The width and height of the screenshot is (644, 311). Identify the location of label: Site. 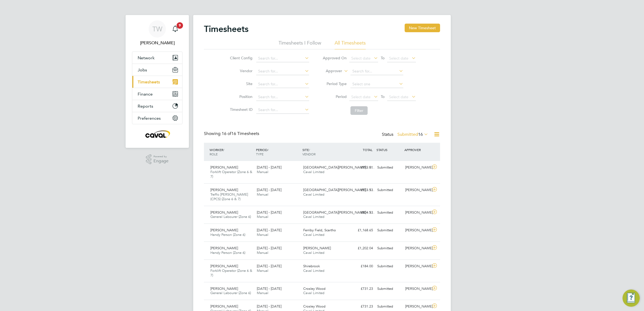
(241, 84).